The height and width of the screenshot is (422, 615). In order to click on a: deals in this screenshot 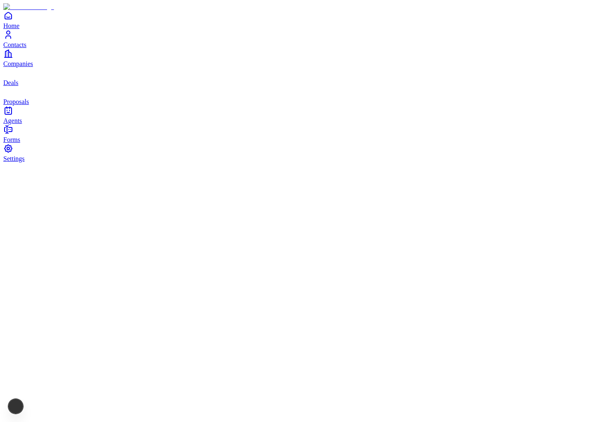, I will do `click(308, 77)`.